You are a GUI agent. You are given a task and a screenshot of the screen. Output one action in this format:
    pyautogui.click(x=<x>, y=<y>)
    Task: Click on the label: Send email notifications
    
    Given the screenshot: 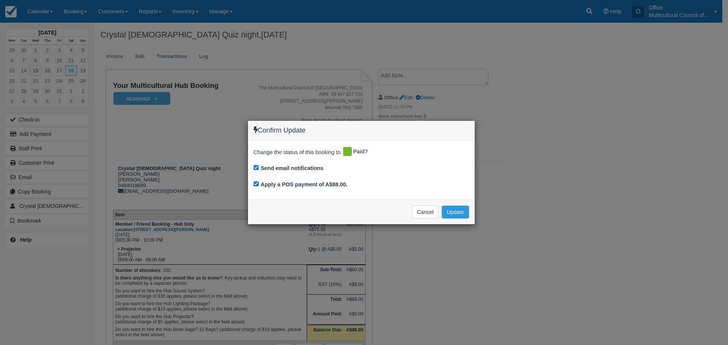 What is the action you would take?
    pyautogui.click(x=292, y=168)
    